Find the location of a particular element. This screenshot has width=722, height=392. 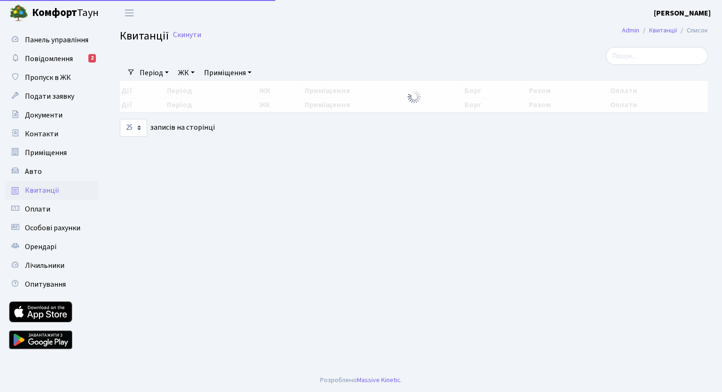

span: Пропуск в ЖК is located at coordinates (48, 78).